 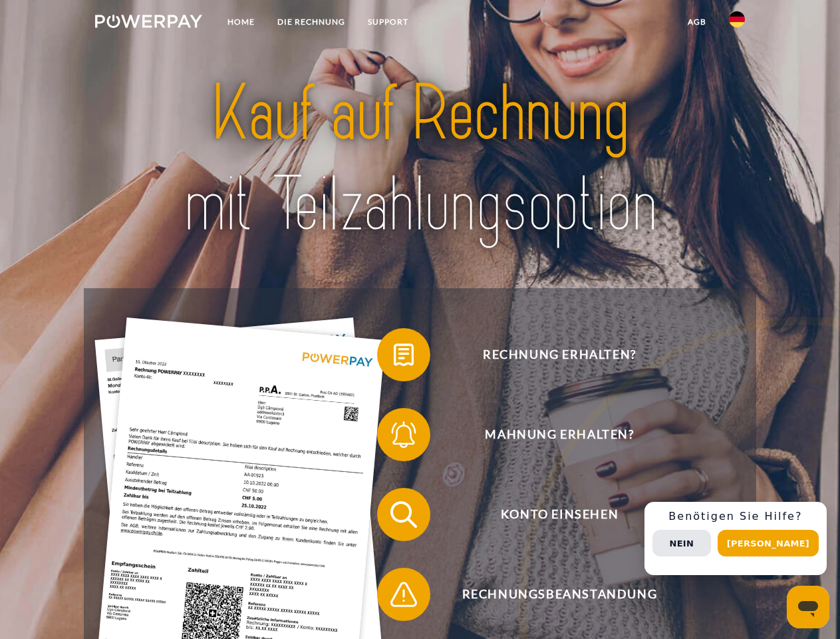 I want to click on a: Rechnung erhalten?, so click(x=549, y=354).